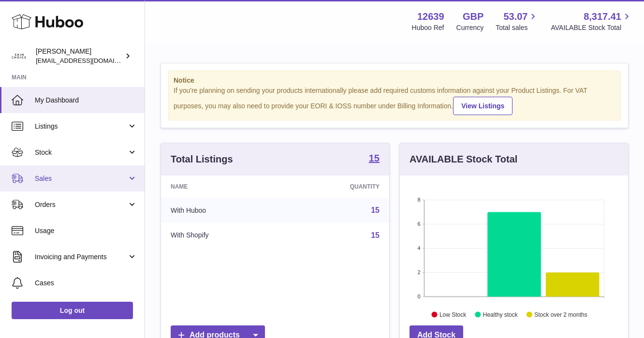 Image resolution: width=644 pixels, height=338 pixels. What do you see at coordinates (591, 21) in the screenshot?
I see `a: 8,317.41 AVAILABLE Stock Total` at bounding box center [591, 21].